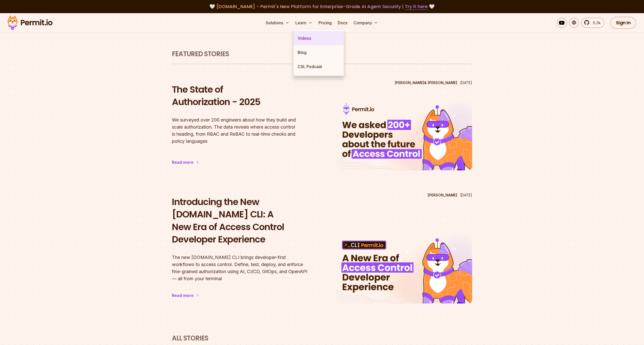 The height and width of the screenshot is (345, 644). Describe the element at coordinates (240, 130) in the screenshot. I see `p: We surveyed over 200 engineers about how they build and scale authorization. The data reveals whe...` at that location.